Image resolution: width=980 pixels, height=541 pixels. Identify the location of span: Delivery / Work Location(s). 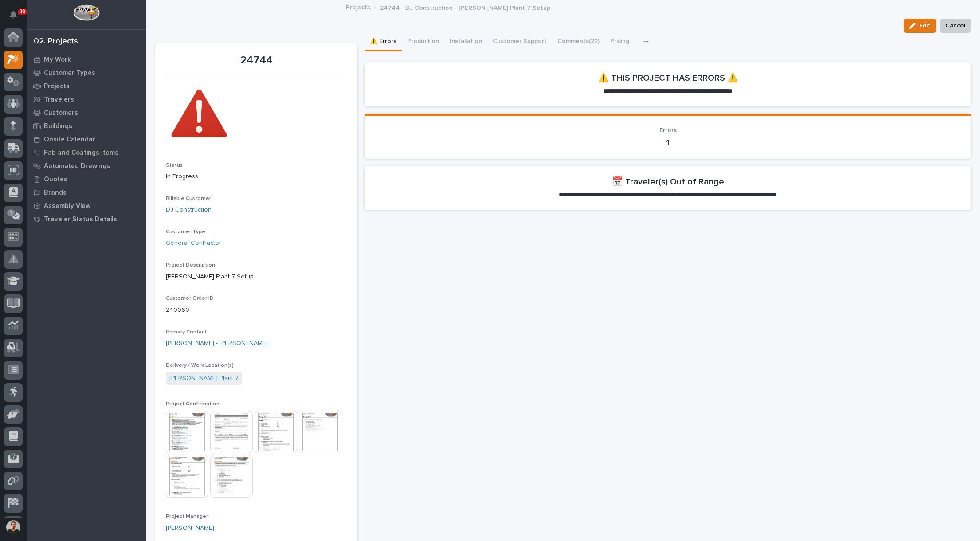
(200, 365).